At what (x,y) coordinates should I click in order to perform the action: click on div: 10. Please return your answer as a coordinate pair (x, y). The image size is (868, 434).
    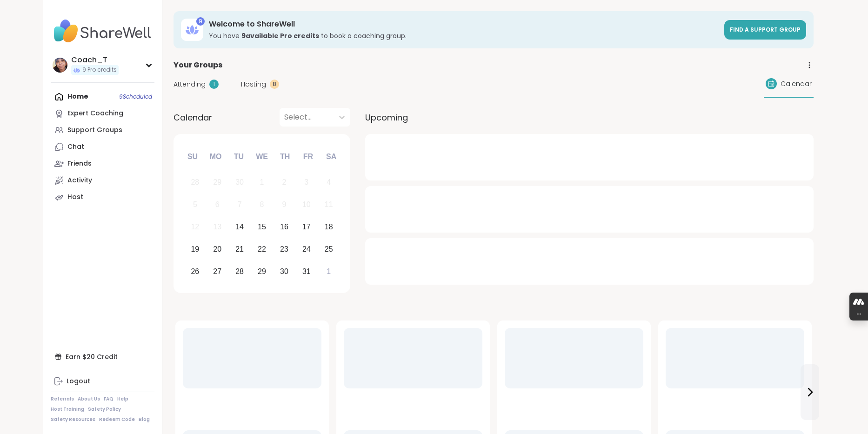
    Looking at the image, I should click on (307, 205).